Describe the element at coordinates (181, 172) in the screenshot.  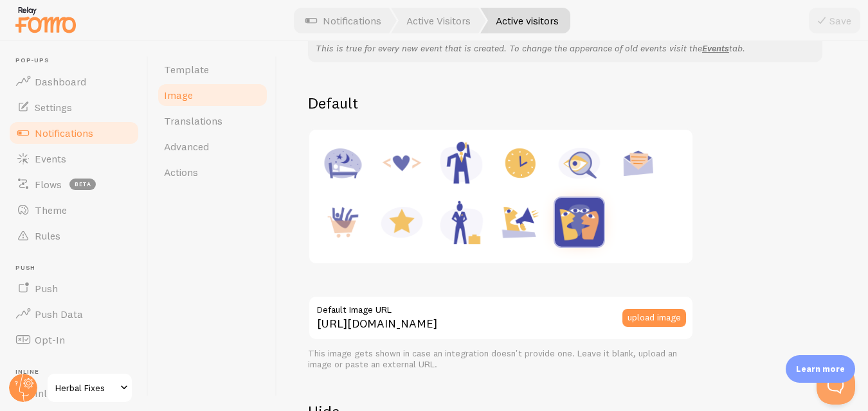
I see `span: Actions` at that location.